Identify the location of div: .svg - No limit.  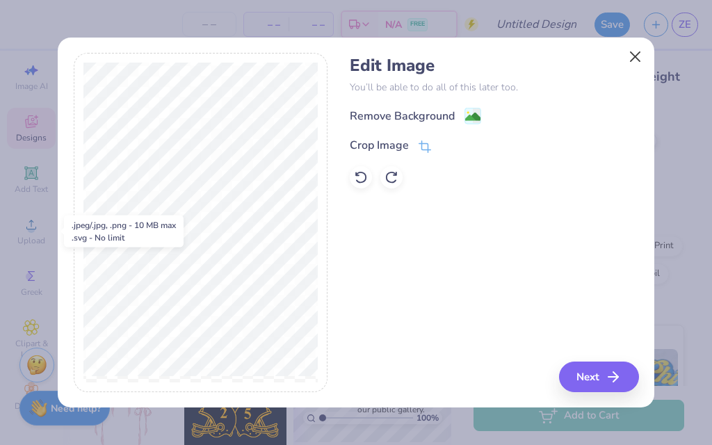
(124, 238).